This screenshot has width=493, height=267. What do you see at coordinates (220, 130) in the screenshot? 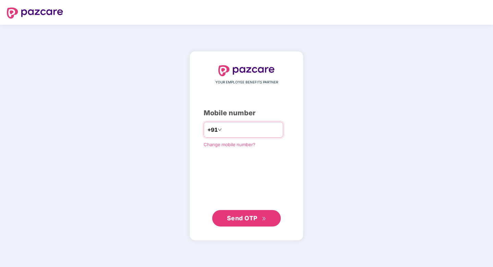
I see `span: down` at bounding box center [220, 130].